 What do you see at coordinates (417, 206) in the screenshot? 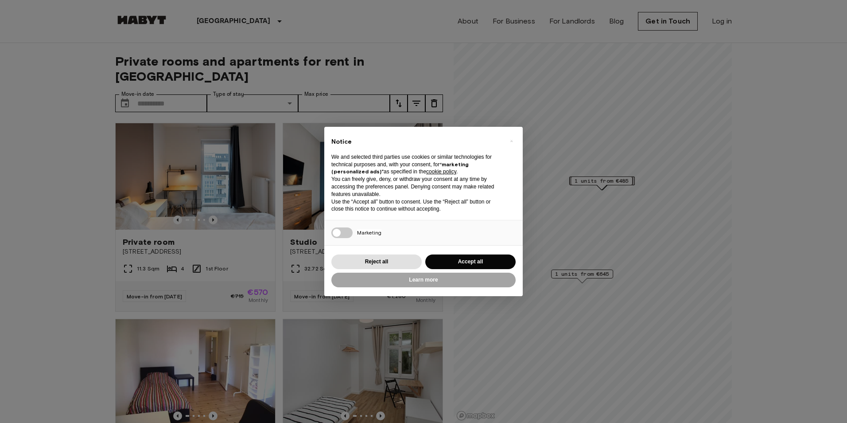
I see `p: Use the “Accept all” button to consent. Use the “Reject all” button or close this notice to conti...` at bounding box center [417, 206].